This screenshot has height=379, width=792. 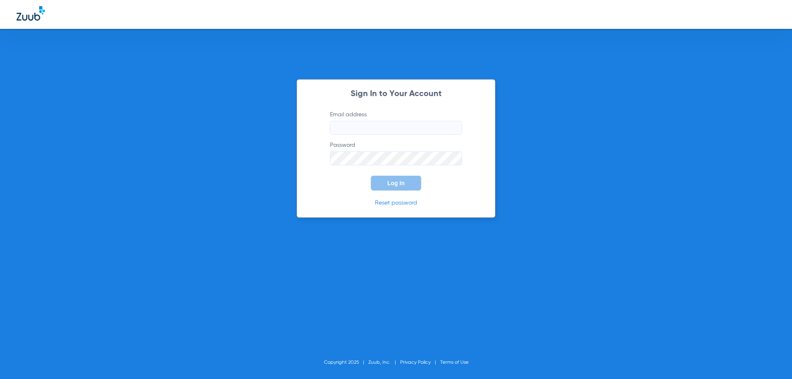 I want to click on a: Privacy Policy, so click(x=416, y=363).